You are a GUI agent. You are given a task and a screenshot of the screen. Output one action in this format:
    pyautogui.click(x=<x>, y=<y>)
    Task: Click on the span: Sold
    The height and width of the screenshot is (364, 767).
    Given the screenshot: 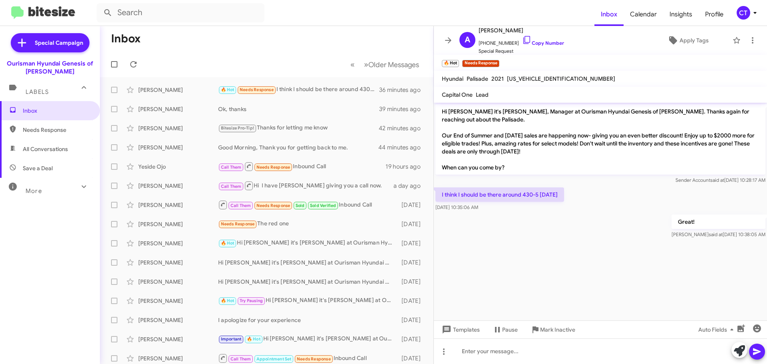 What is the action you would take?
    pyautogui.click(x=300, y=205)
    